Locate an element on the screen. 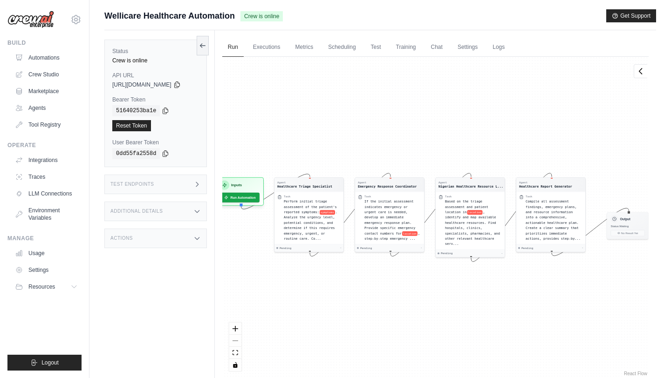 This screenshot has height=378, width=671. button: No Result Yet is located at coordinates (627, 233).